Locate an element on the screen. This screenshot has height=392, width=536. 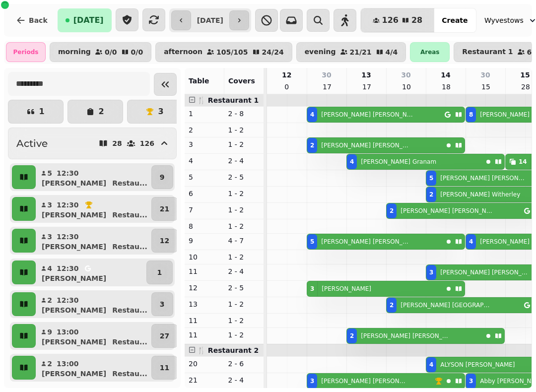
button: 1 is located at coordinates (159, 272).